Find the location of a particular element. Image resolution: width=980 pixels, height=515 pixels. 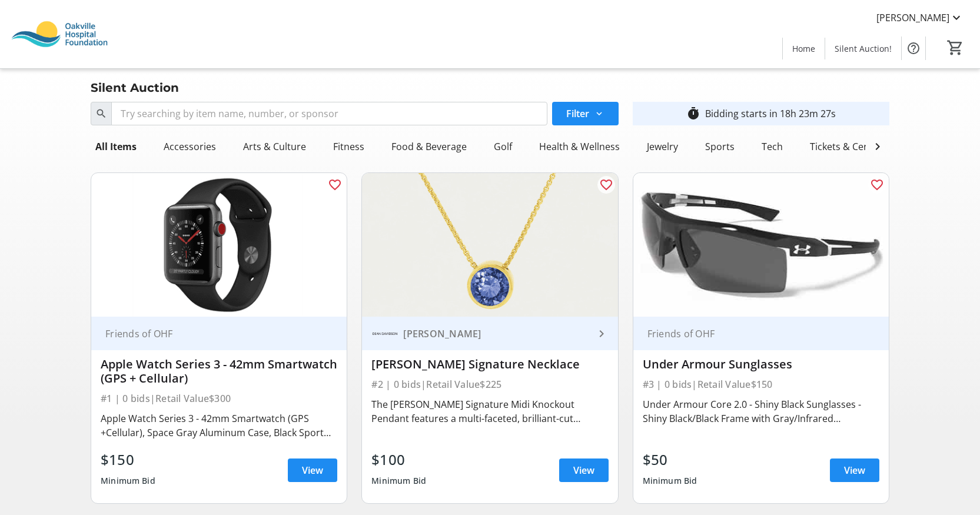

div: Fitness is located at coordinates (348, 147).